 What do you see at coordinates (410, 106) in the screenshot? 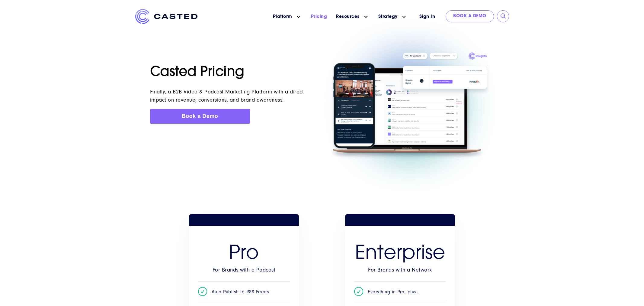
I see `img: prod_chot` at bounding box center [410, 106].